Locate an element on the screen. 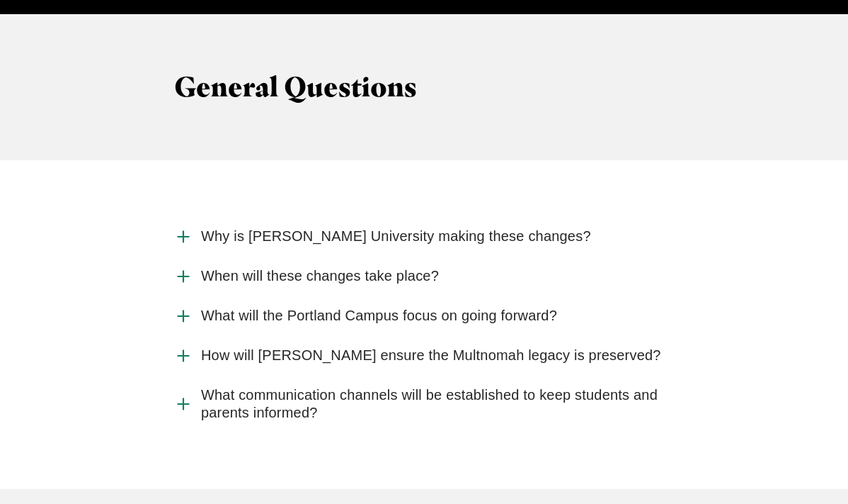 This screenshot has height=504, width=848. span: What communication channels will be established to keep students and parents informed? is located at coordinates (438, 404).